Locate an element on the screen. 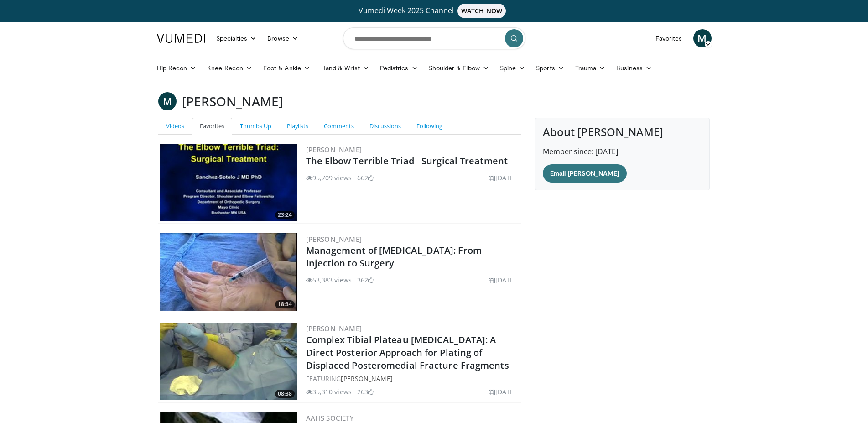 This screenshot has width=868, height=423. a: Sports is located at coordinates (550, 68).